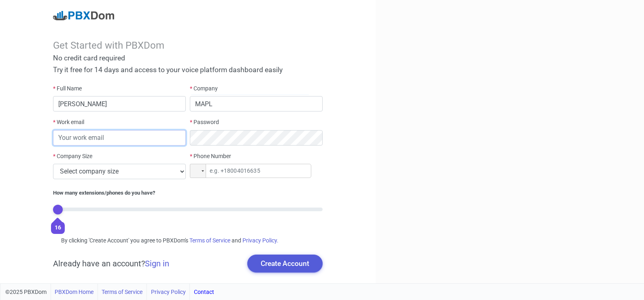 Image resolution: width=644 pixels, height=300 pixels. I want to click on a: Sign in, so click(157, 263).